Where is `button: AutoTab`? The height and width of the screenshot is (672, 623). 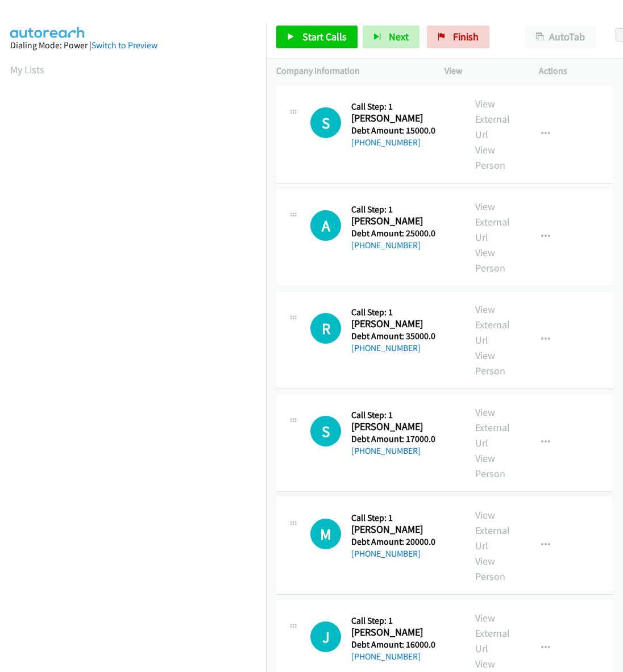 button: AutoTab is located at coordinates (560, 37).